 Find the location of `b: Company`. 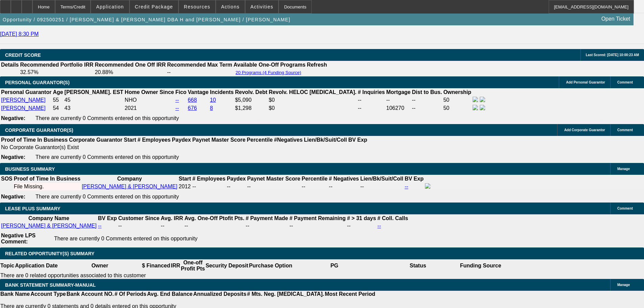

b: Company is located at coordinates (129, 179).